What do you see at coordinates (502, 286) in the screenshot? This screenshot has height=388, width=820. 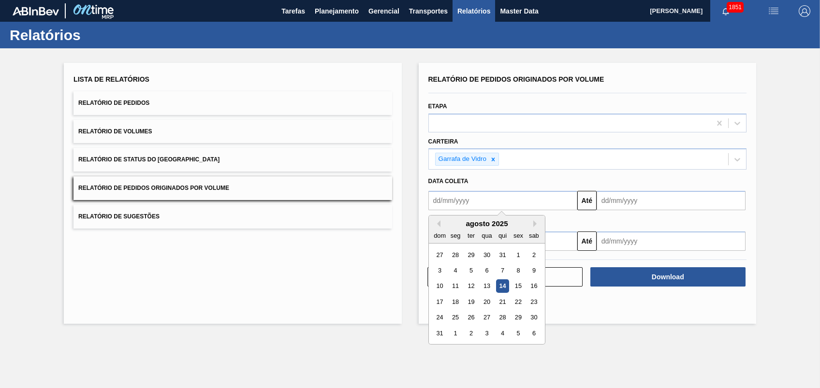 I see `div: Choose quinta-feira, 14 de agosto de 2025` at bounding box center [502, 286].